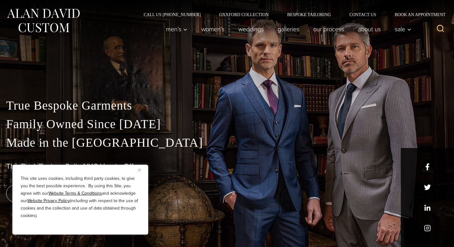 The height and width of the screenshot is (247, 454). Describe the element at coordinates (43, 20) in the screenshot. I see `img: Alan David Custom` at that location.